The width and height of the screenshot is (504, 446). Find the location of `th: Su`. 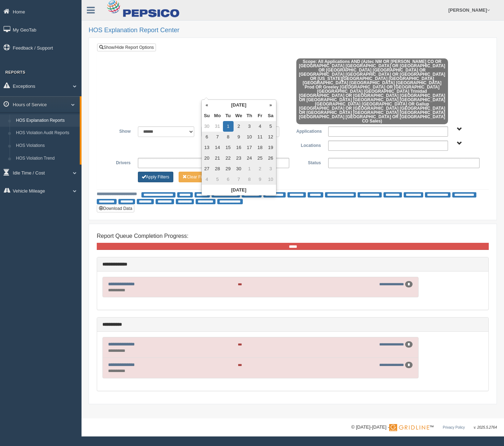

th: Su is located at coordinates (207, 116).